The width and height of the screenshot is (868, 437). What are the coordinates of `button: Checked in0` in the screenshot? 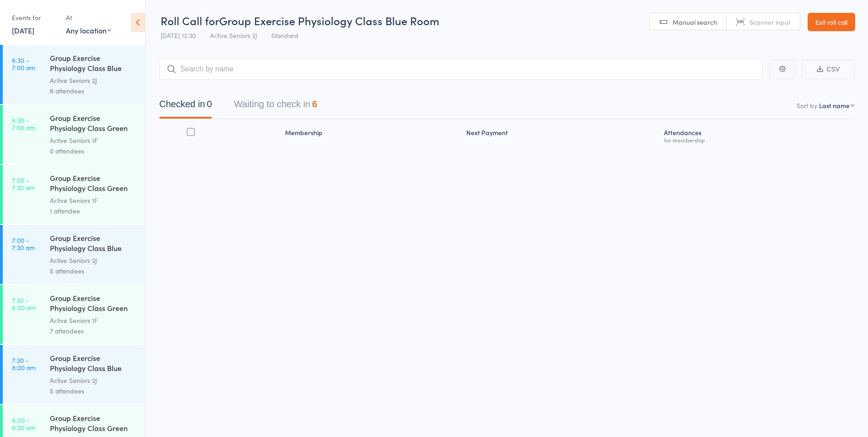 It's located at (185, 106).